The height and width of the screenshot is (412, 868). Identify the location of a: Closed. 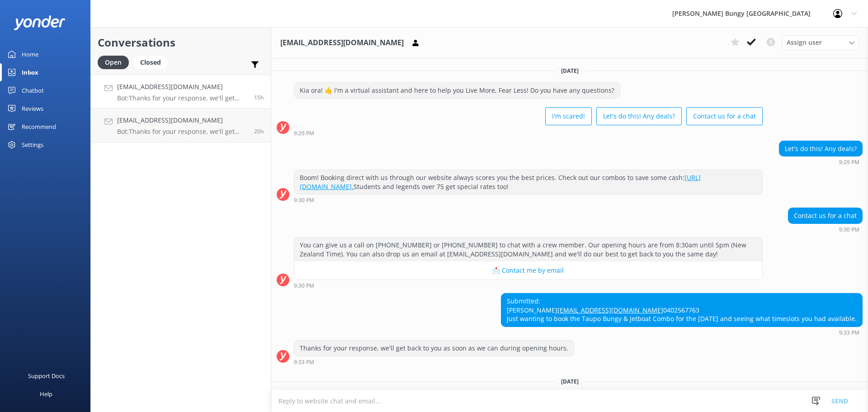
(153, 62).